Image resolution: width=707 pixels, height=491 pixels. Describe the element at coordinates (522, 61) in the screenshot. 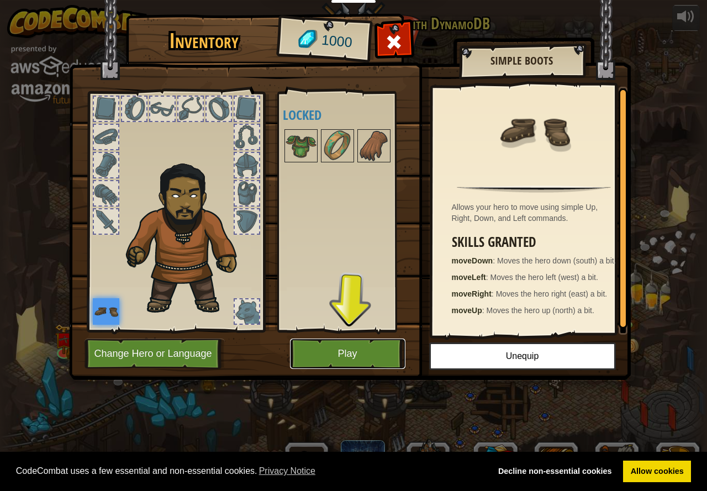

I see `h2: Simple Boots` at that location.